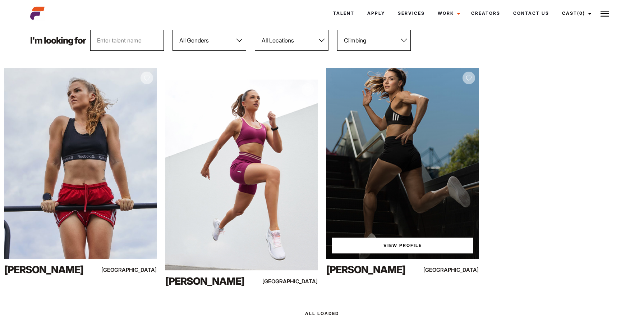 The height and width of the screenshot is (324, 644). Describe the element at coordinates (605, 14) in the screenshot. I see `img: Burger icon` at that location.